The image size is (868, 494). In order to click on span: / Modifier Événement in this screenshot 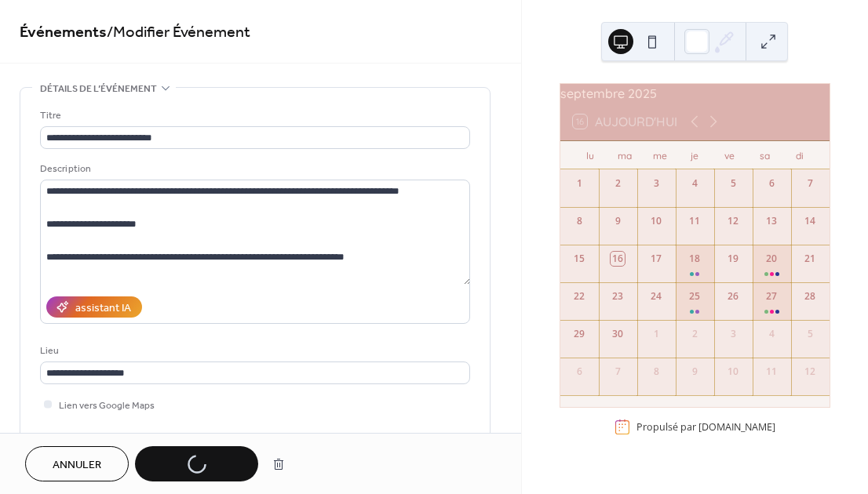, I will do `click(178, 32)`.